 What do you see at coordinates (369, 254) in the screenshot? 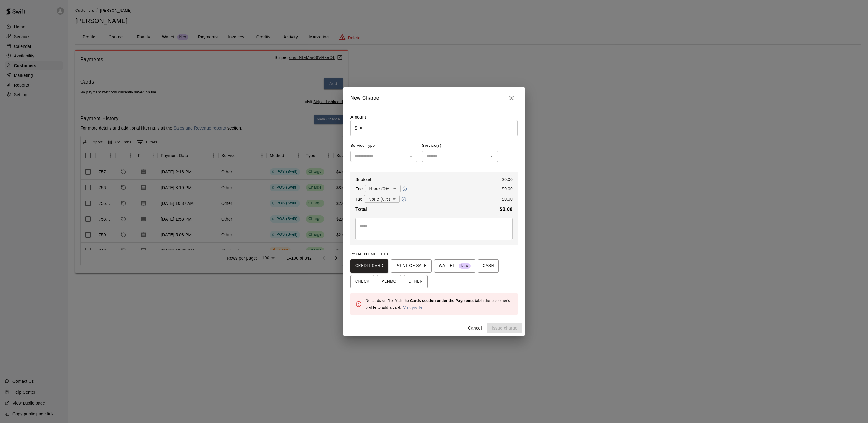
I see `span: PAYMENT METHOD` at bounding box center [369, 254].